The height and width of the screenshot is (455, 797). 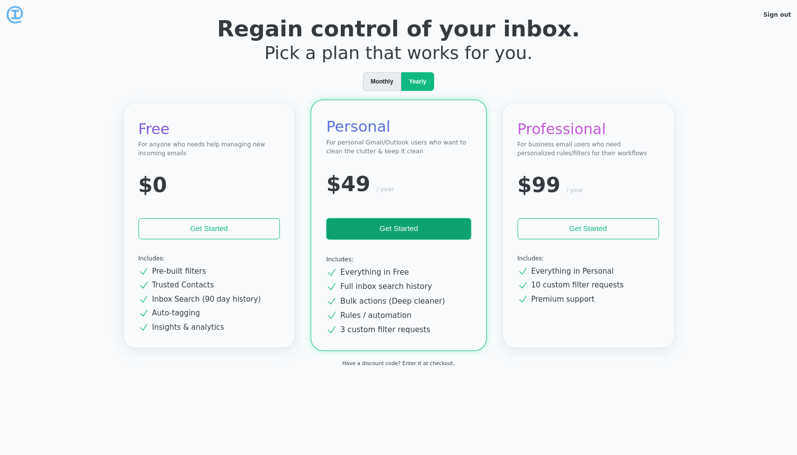 What do you see at coordinates (398, 147) in the screenshot?
I see `div: For personal Gmail/Outlook users who want to clean the clutter & keep it clean` at bounding box center [398, 147].